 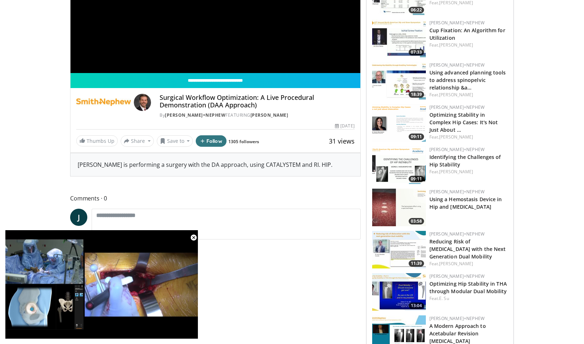 I want to click on a: Optimizing Stability in Complex Hip Cases: It's Not Just About …, so click(x=463, y=122).